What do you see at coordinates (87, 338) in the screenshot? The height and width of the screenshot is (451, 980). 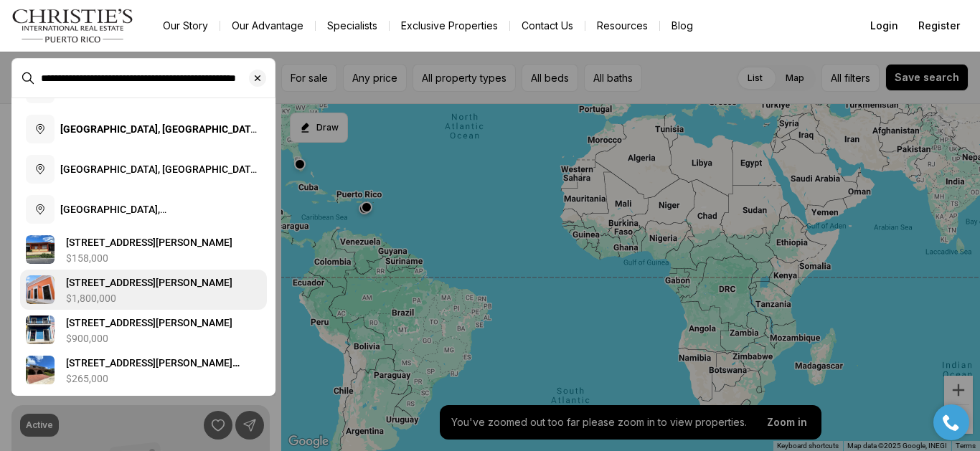 I see `p: $900,000` at bounding box center [87, 338].